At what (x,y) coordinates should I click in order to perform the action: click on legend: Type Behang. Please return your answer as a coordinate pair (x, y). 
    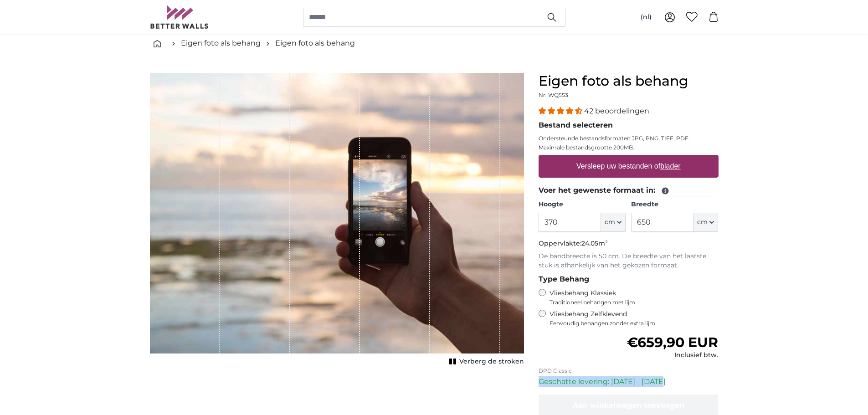
    Looking at the image, I should click on (629, 280).